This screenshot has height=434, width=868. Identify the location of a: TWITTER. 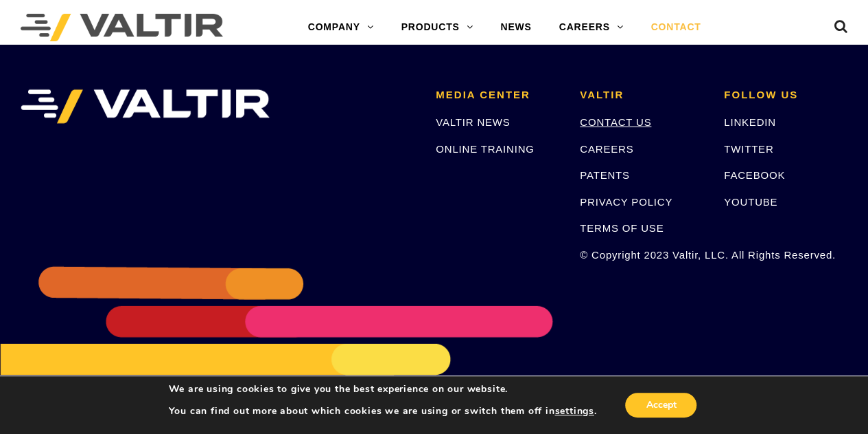
(749, 149).